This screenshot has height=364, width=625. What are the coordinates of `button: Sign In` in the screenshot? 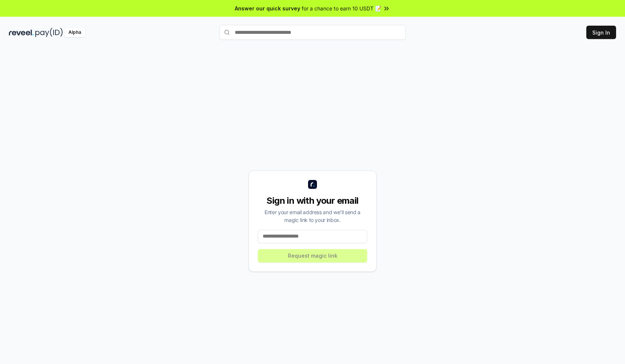 It's located at (601, 33).